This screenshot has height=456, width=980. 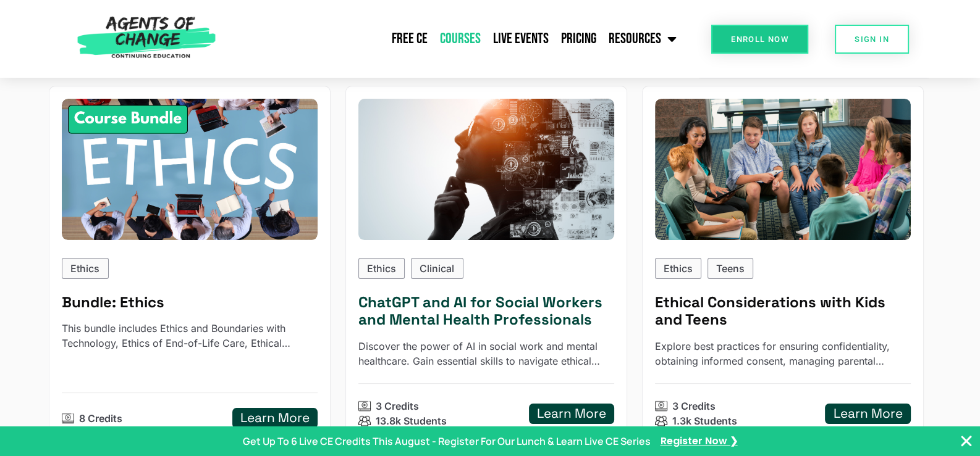 What do you see at coordinates (699, 442) in the screenshot?
I see `span: Register Now ❯` at bounding box center [699, 442].